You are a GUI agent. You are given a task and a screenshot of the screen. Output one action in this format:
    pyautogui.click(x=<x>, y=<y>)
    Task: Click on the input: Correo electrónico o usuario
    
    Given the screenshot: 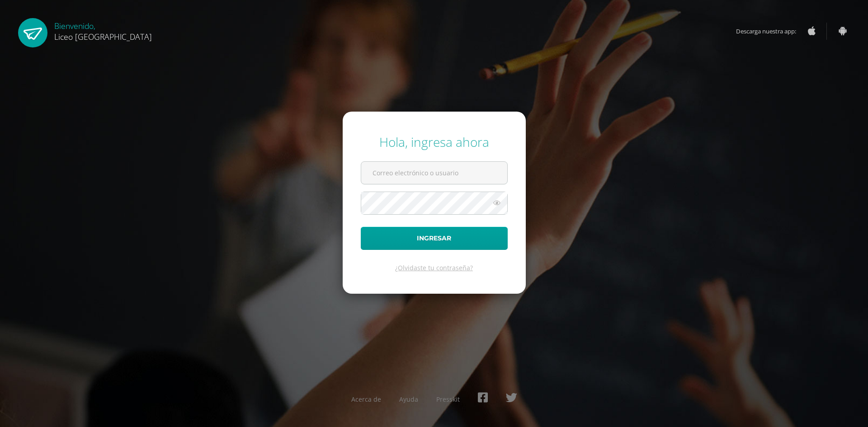 What is the action you would take?
    pyautogui.click(x=434, y=173)
    